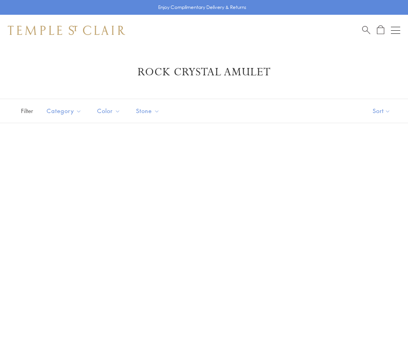 The image size is (408, 345). What do you see at coordinates (396, 30) in the screenshot?
I see `button: Open navigation` at bounding box center [396, 30].